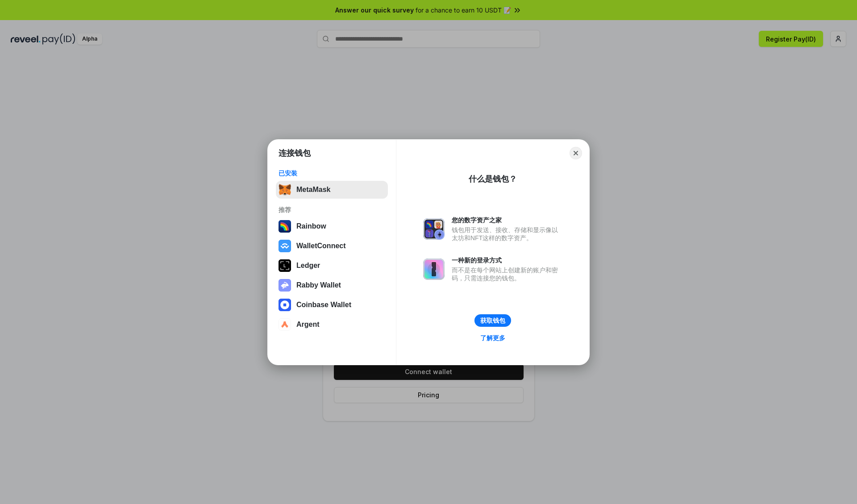 This screenshot has height=504, width=857. Describe the element at coordinates (285, 266) in the screenshot. I see `img: svg+xml,%3Csvg%20xmlns%3D%22http%3A%2F%2Fwww.w3.org%2F2000%2Fsvg%22%20width%3D%2228%22%20height%3...` at that location.